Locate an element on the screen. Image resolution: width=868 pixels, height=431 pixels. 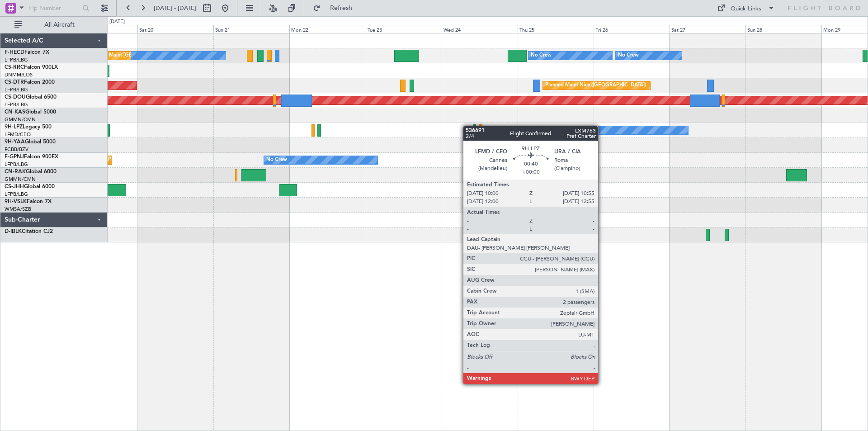
span: CS-DOU is located at coordinates (15, 97).